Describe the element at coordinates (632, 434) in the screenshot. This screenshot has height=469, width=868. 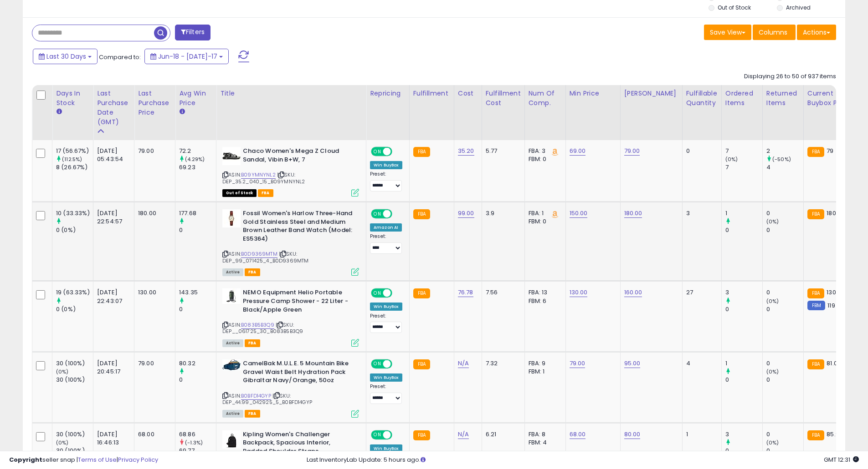
I see `a: 80.00` at that location.